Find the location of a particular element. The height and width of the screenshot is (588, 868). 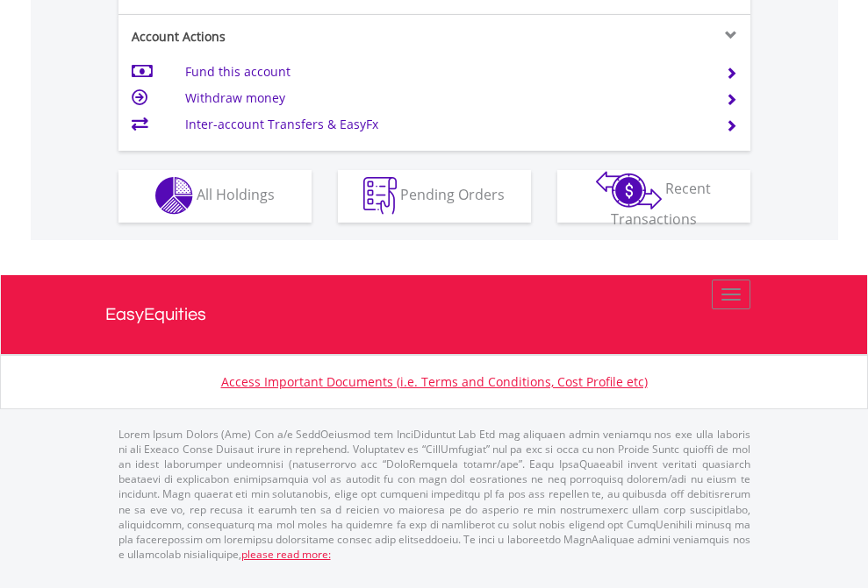

a: Access Important Documents (i.e. Terms and Conditions, Cost Profile etc) is located at coordinates (434, 382).